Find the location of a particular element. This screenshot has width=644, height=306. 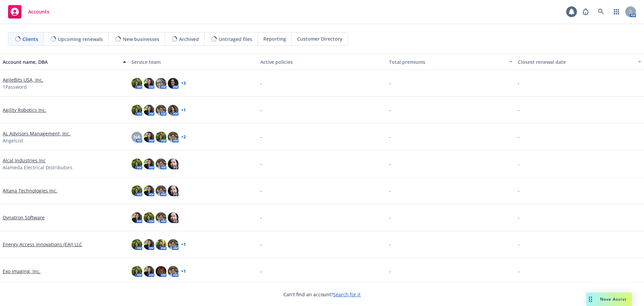

div: Account name, DBA is located at coordinates (61, 61).